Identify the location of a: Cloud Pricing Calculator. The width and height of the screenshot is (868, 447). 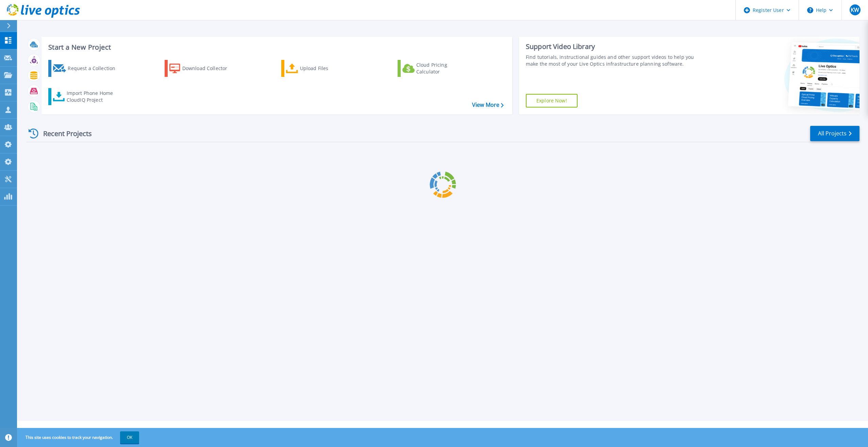
(435, 68).